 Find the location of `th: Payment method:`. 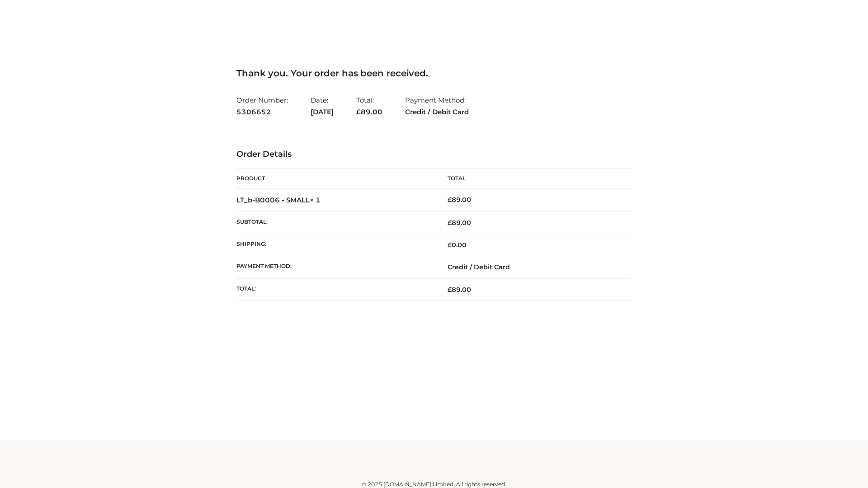

th: Payment method: is located at coordinates (335, 267).